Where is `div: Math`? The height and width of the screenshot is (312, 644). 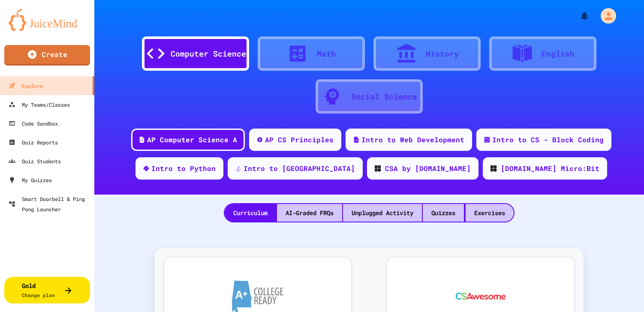 div: Math is located at coordinates (326, 53).